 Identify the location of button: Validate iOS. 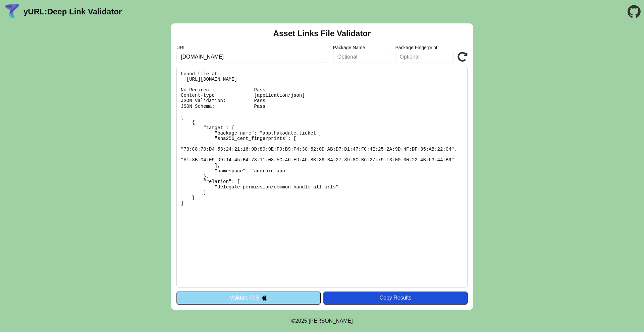
(249, 298).